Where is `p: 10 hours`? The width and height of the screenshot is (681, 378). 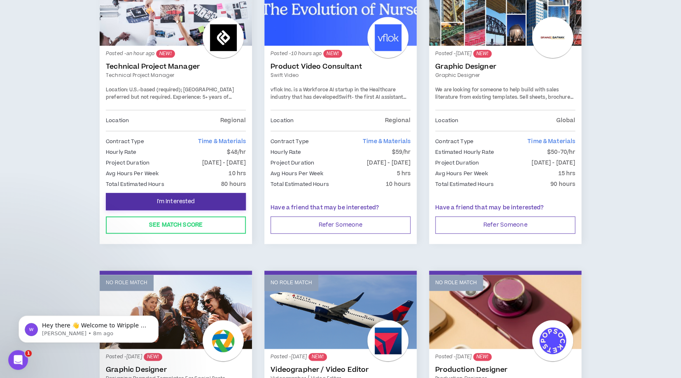 p: 10 hours is located at coordinates (398, 185).